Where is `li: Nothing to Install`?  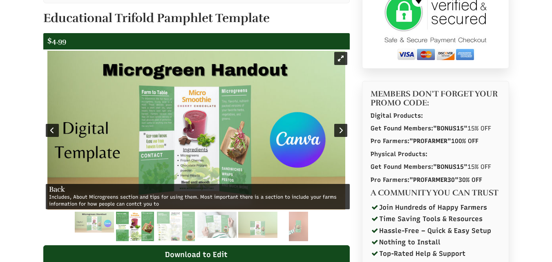 li: Nothing to Install is located at coordinates (436, 242).